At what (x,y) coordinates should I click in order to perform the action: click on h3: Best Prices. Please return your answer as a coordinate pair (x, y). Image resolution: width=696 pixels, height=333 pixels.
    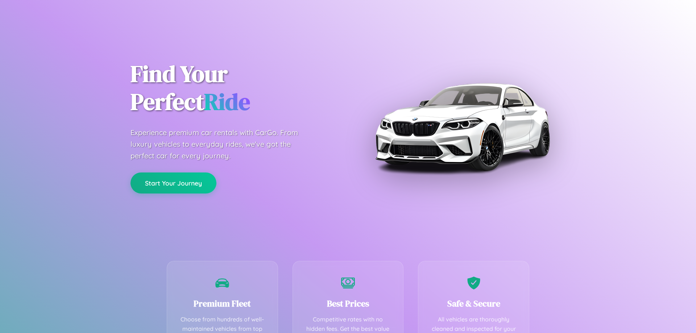
    Looking at the image, I should click on (348, 304).